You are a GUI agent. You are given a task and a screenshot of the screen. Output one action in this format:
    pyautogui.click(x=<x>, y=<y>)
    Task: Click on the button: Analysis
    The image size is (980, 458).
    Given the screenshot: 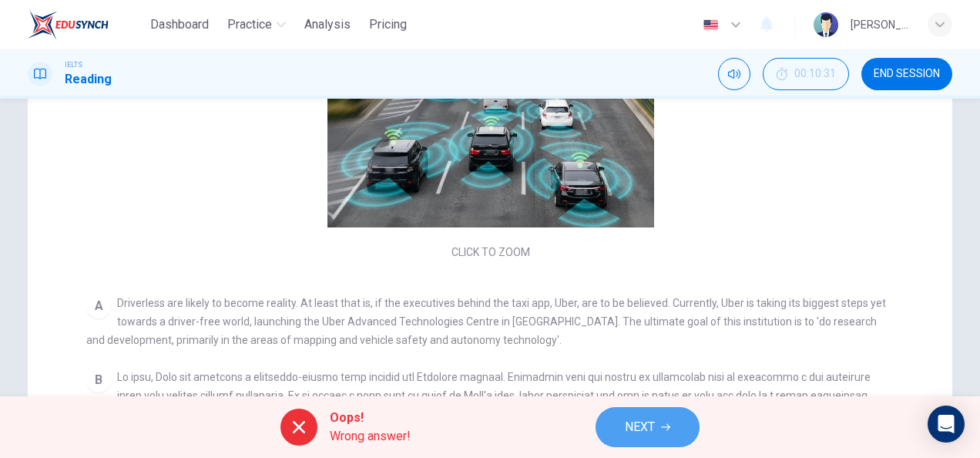 What is the action you would take?
    pyautogui.click(x=327, y=25)
    